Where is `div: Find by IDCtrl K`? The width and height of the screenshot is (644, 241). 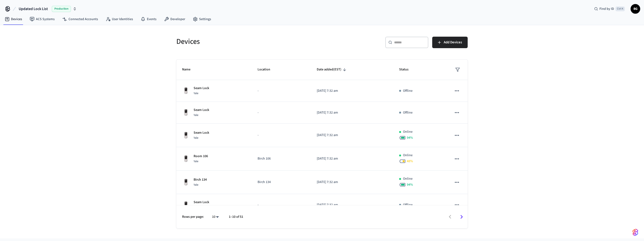 div: Find by IDCtrl K is located at coordinates (609, 9).